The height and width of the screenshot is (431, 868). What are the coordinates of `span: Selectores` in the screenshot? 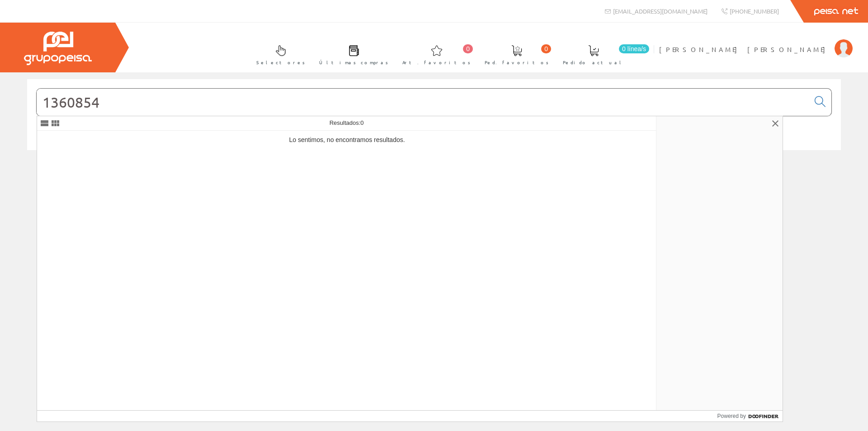 It's located at (281, 63).